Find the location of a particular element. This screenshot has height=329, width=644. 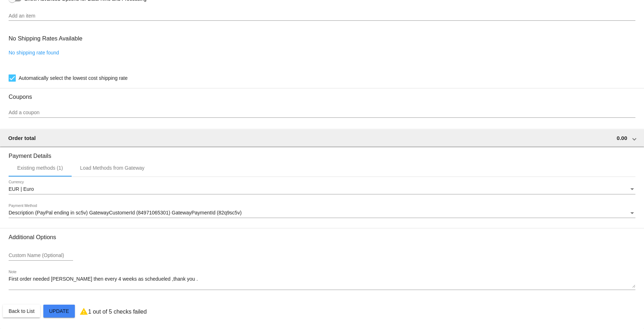

input: Custom Name (Optional) is located at coordinates (41, 255).